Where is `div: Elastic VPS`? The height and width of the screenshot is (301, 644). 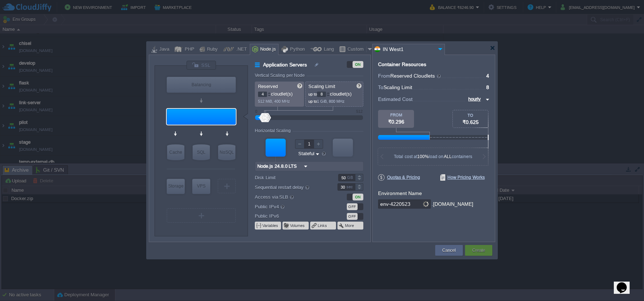 div: Elastic VPS is located at coordinates (201, 186).